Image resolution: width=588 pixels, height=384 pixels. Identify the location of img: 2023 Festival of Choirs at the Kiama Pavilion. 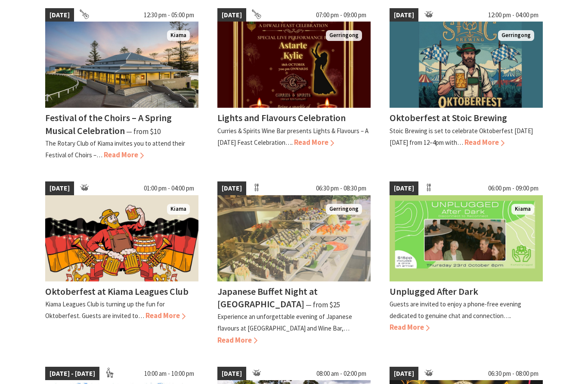
(122, 65).